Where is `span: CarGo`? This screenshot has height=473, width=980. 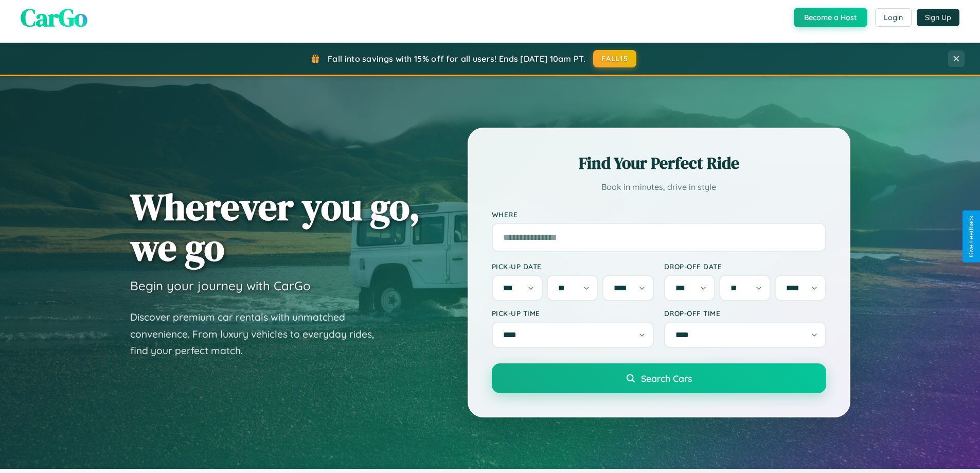 span: CarGo is located at coordinates (54, 17).